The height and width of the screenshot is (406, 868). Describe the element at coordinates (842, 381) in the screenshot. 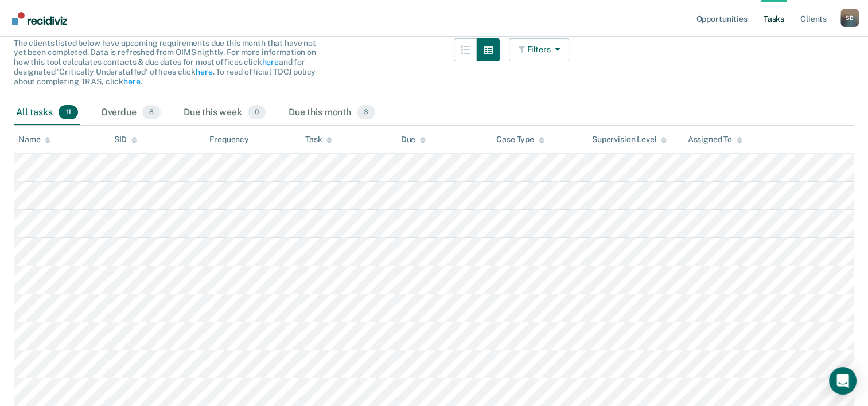

I see `div: Open Intercom Messenger` at that location.